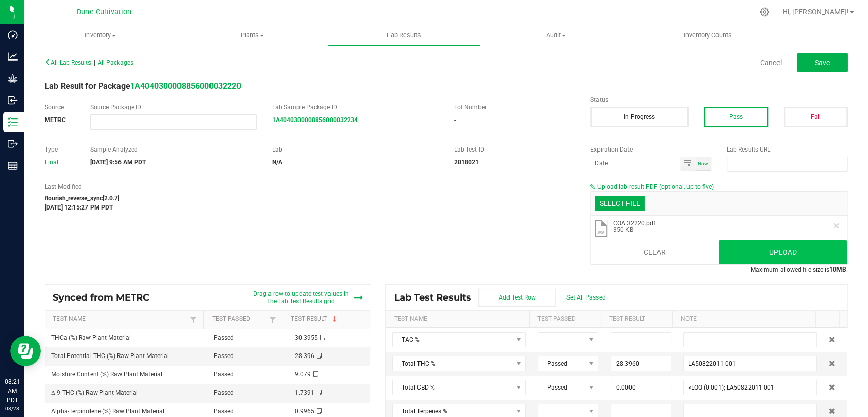 The height and width of the screenshot is (417, 868). I want to click on span: Δ-9 THC (%) Raw Plant Material, so click(95, 393).